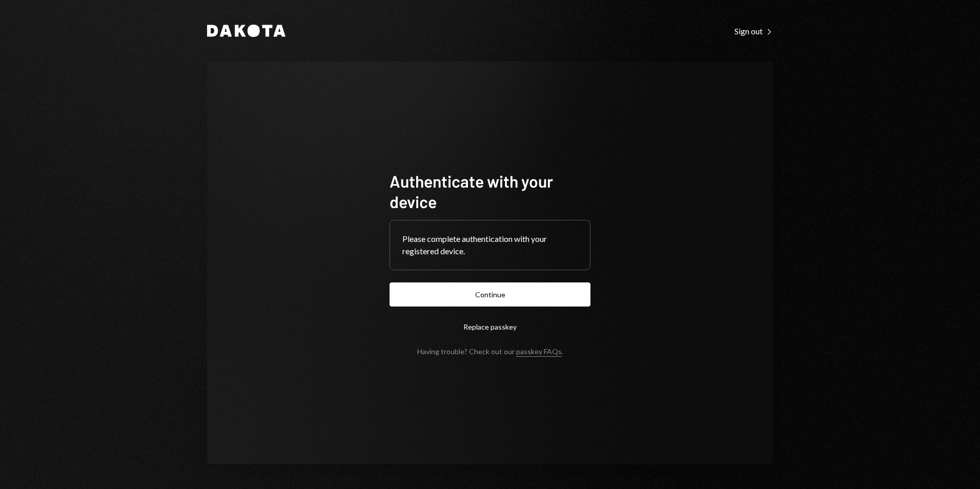  What do you see at coordinates (490, 351) in the screenshot?
I see `div: Having trouble? Check out our .` at bounding box center [490, 351].